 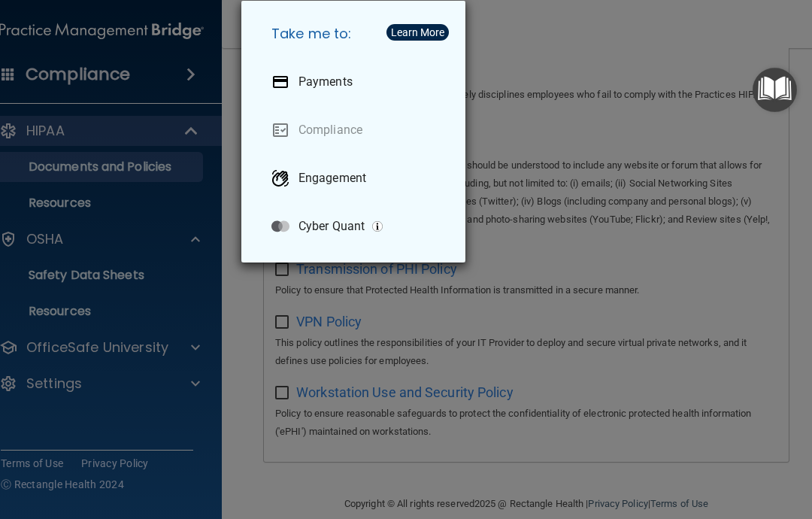 What do you see at coordinates (331, 226) in the screenshot?
I see `p: Cyber Quant` at bounding box center [331, 226].